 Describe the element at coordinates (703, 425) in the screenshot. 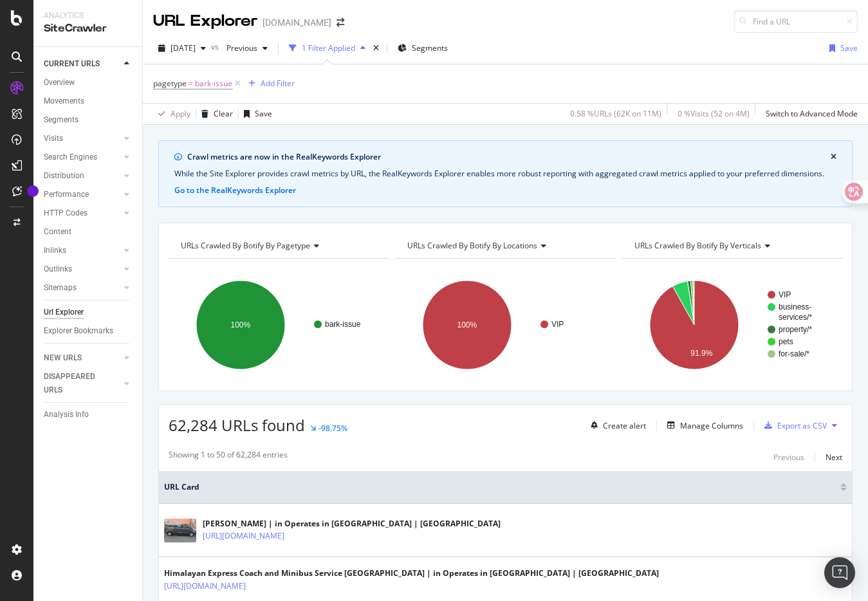

I see `button: Manage Columns` at that location.